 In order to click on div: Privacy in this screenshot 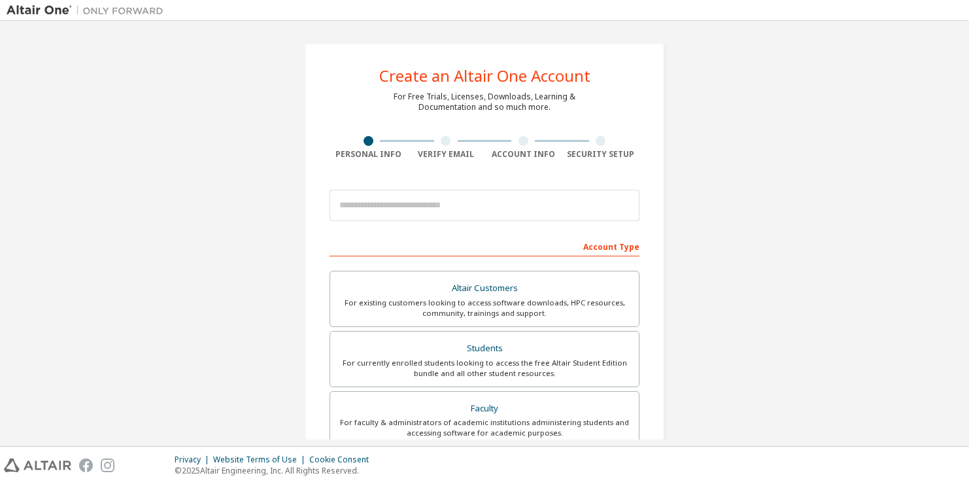, I will do `click(194, 460)`.